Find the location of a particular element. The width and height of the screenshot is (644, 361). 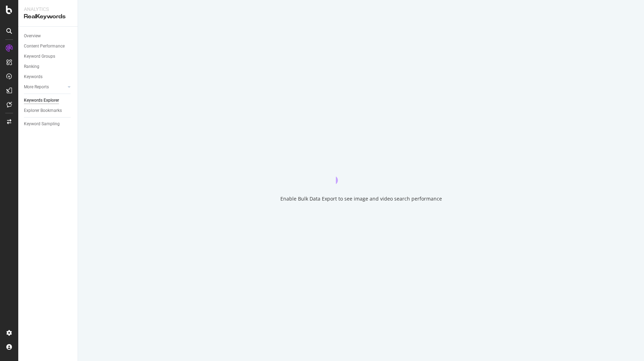

a: Keywords Explorer is located at coordinates (48, 100).